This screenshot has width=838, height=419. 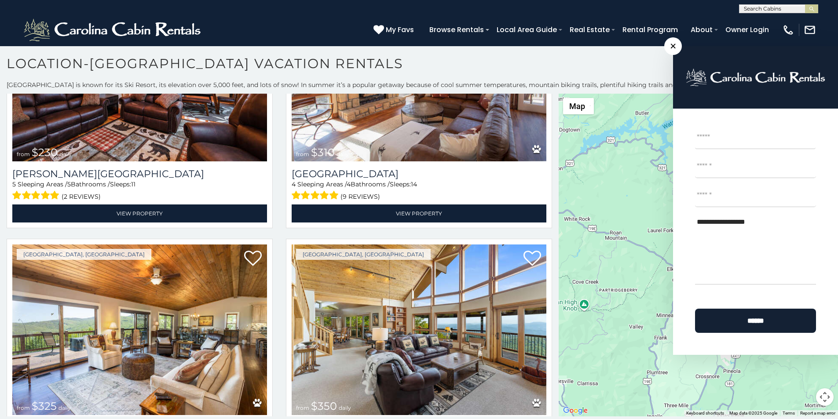 I want to click on span: $230, so click(x=44, y=152).